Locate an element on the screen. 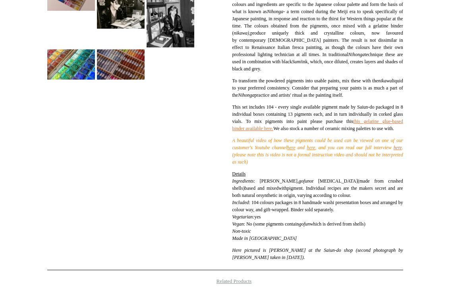 The height and width of the screenshot is (292, 450). em: Sumi is located at coordinates (297, 62).